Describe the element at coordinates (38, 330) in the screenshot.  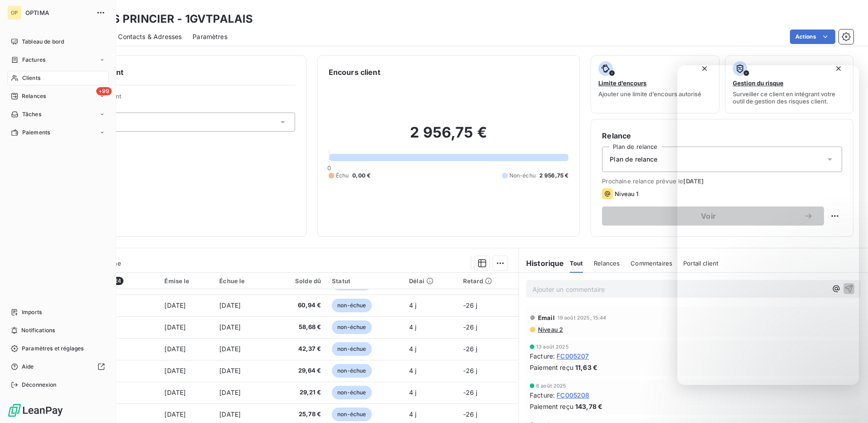
I see `span: Notifications` at that location.